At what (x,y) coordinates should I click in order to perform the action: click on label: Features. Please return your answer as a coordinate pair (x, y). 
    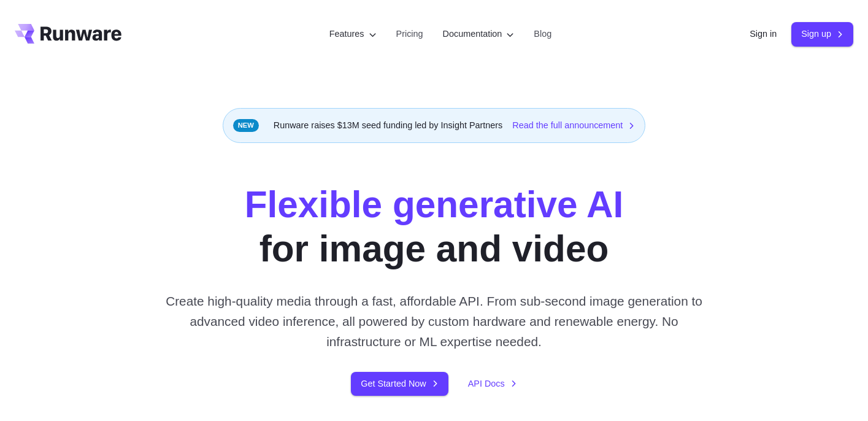
    Looking at the image, I should click on (353, 34).